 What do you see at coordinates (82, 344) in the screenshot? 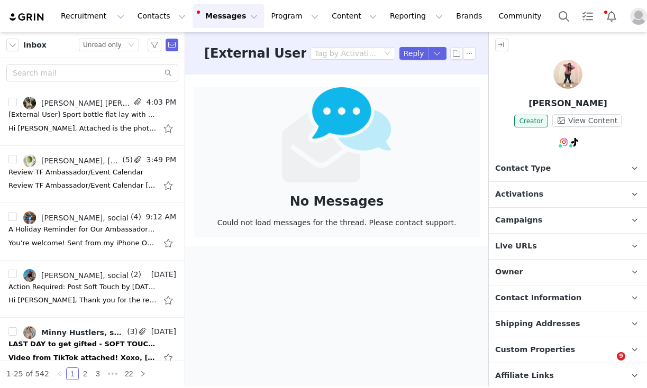
I see `div: LAST DAY to get gifted - SOFT TOUCH BOTTLE` at bounding box center [82, 344].